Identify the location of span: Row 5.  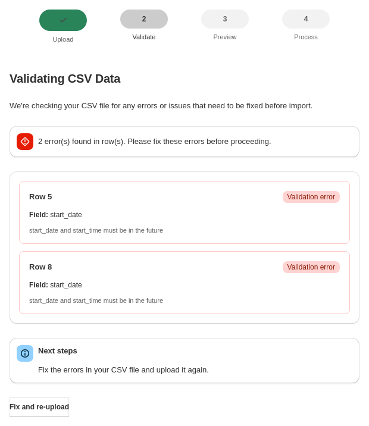
(40, 197).